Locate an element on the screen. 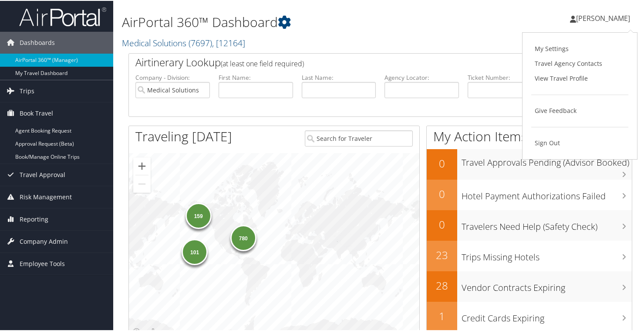  a: View Travel Profile is located at coordinates (580, 78).